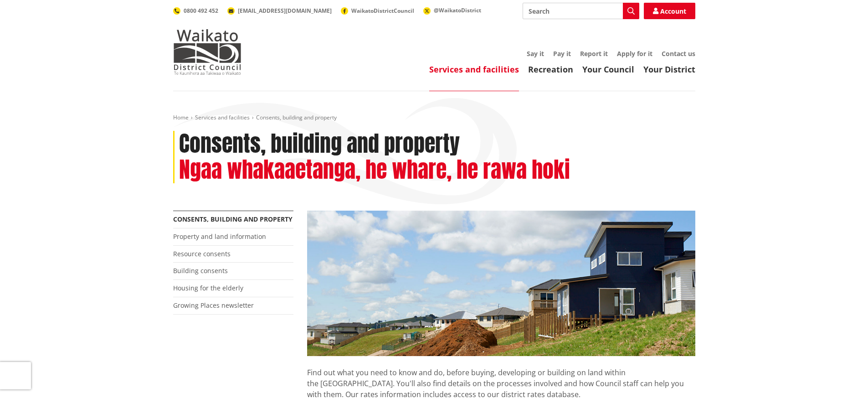 This screenshot has width=868, height=419. What do you see at coordinates (452, 10) in the screenshot?
I see `a: @WaikatoDistrict` at bounding box center [452, 10].